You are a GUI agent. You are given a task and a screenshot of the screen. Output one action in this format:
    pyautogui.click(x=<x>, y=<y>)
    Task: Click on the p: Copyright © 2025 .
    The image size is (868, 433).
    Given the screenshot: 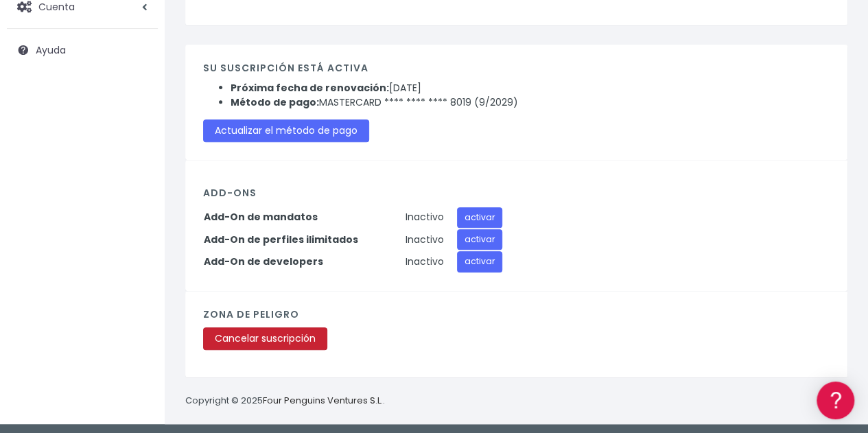 What is the action you would take?
    pyautogui.click(x=284, y=401)
    